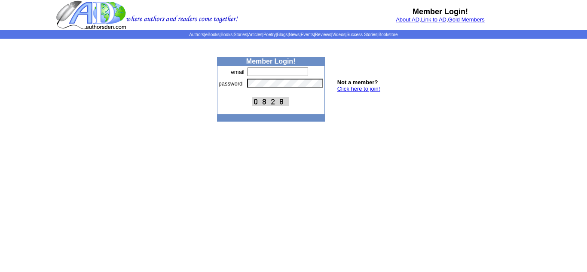  What do you see at coordinates (467, 19) in the screenshot?
I see `a: Gold Members` at bounding box center [467, 19].